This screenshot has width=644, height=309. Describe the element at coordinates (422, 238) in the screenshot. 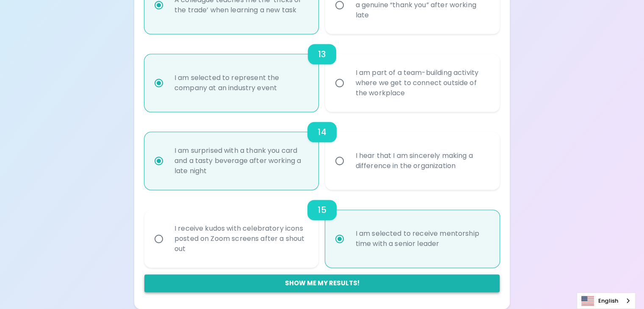

I see `div: I am selected to receive mentorship time with a senior leader` at that location.